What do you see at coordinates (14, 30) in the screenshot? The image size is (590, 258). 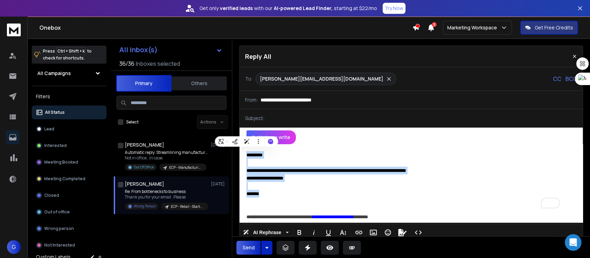 I see `img: logo` at bounding box center [14, 30].